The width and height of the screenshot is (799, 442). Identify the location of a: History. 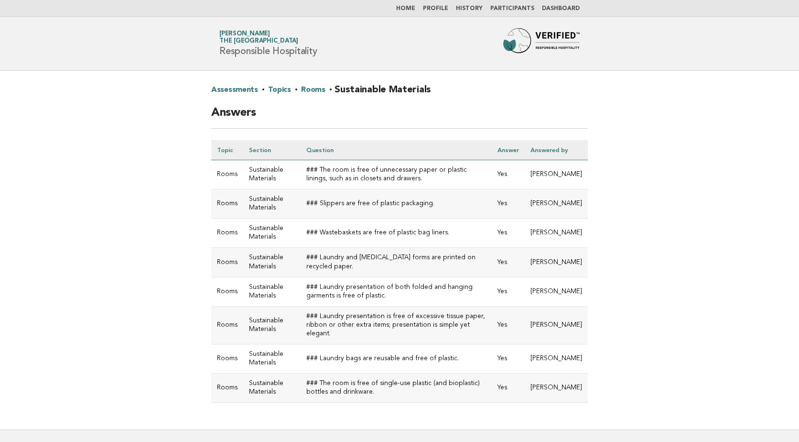
(470, 9).